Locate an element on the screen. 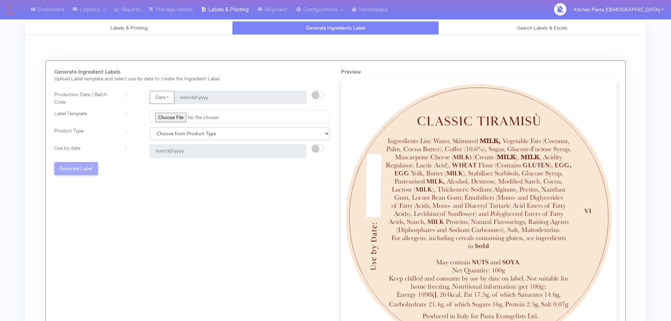 The image size is (671, 321). span: Labels & Printing is located at coordinates (129, 28).